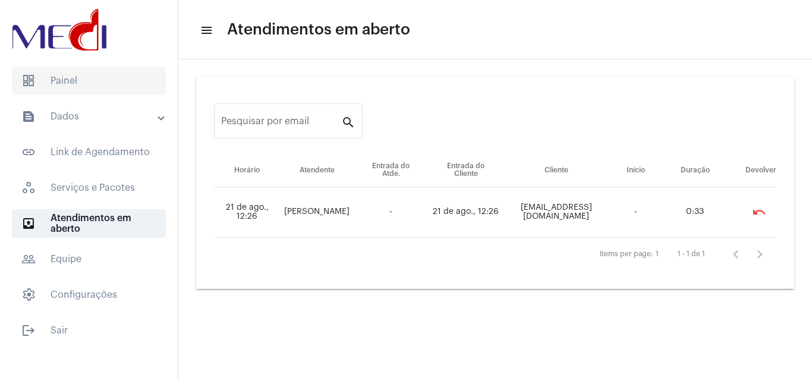  What do you see at coordinates (760, 212) in the screenshot?
I see `mat-icon: undo` at bounding box center [760, 212].